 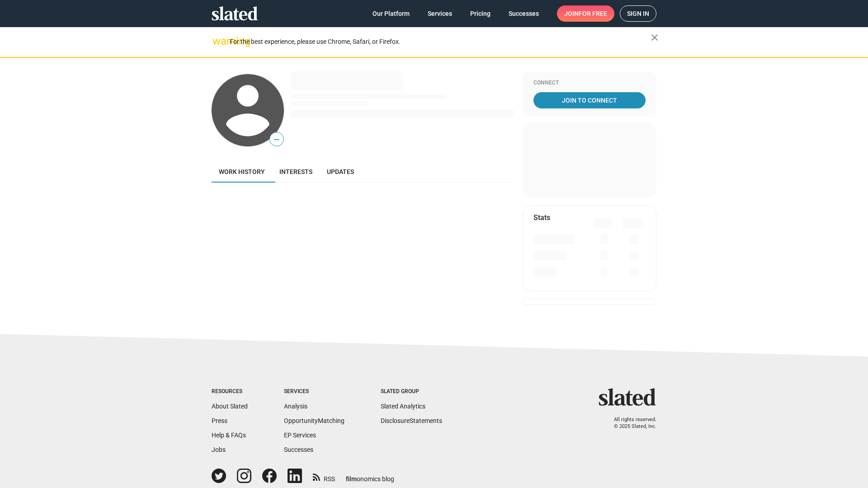 I want to click on span: Join, so click(x=585, y=14).